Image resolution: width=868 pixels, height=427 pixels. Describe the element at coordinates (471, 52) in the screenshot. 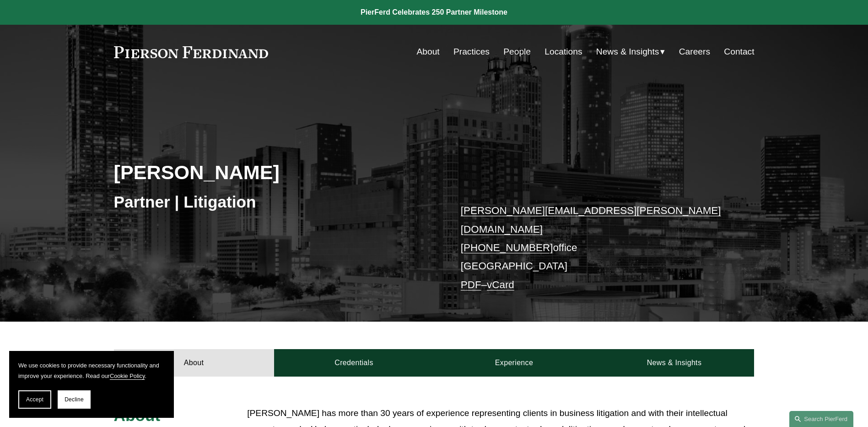

I see `a: Practices` at that location.